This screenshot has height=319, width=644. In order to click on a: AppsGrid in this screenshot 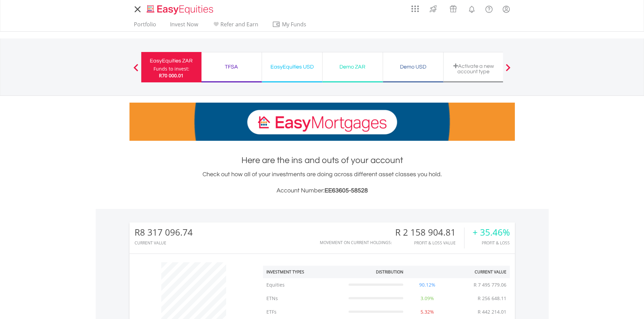, I will do `click(415, 7)`.